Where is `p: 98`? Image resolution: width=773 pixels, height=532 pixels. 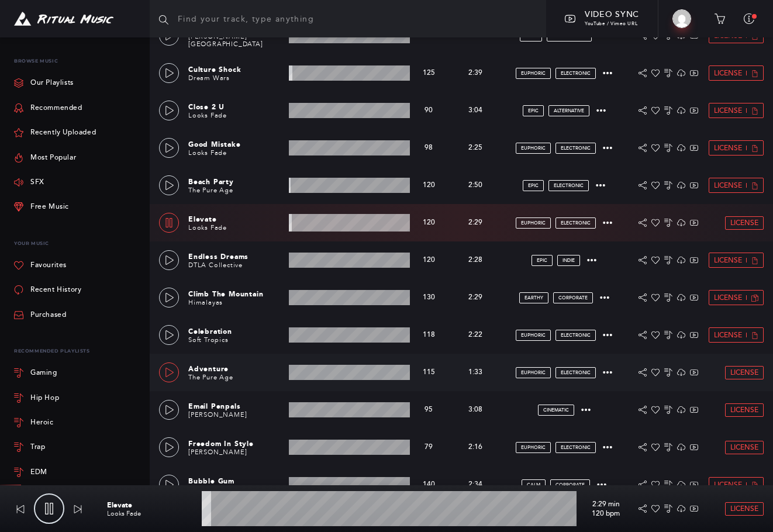 p: 98 is located at coordinates (429, 148).